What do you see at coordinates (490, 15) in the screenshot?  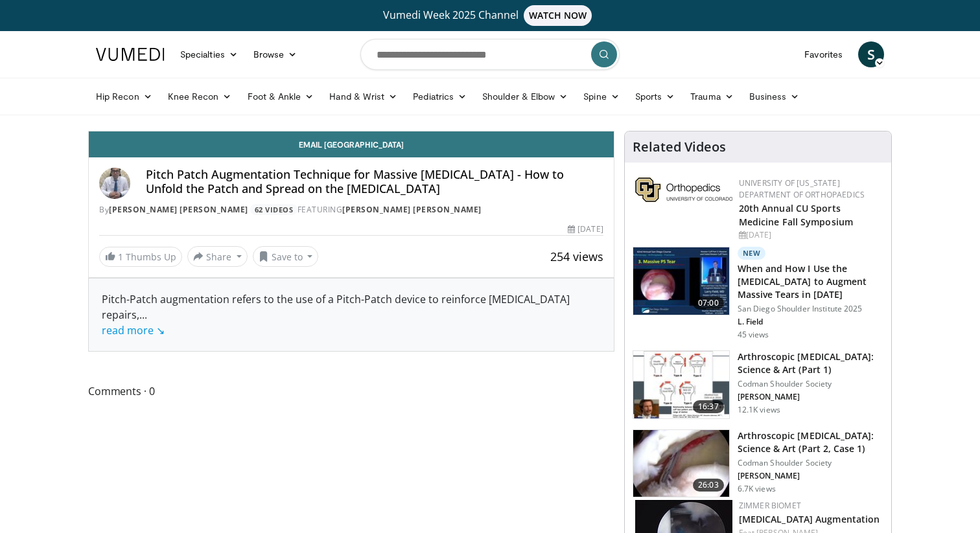 I see `a: Vumedi Week 2025 ChannelWATCH NOW` at bounding box center [490, 15].